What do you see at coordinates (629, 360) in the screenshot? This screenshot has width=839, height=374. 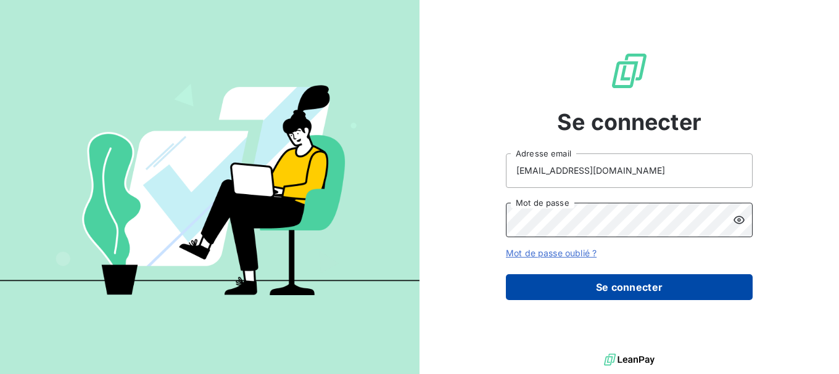 I see `img: logo` at bounding box center [629, 360].